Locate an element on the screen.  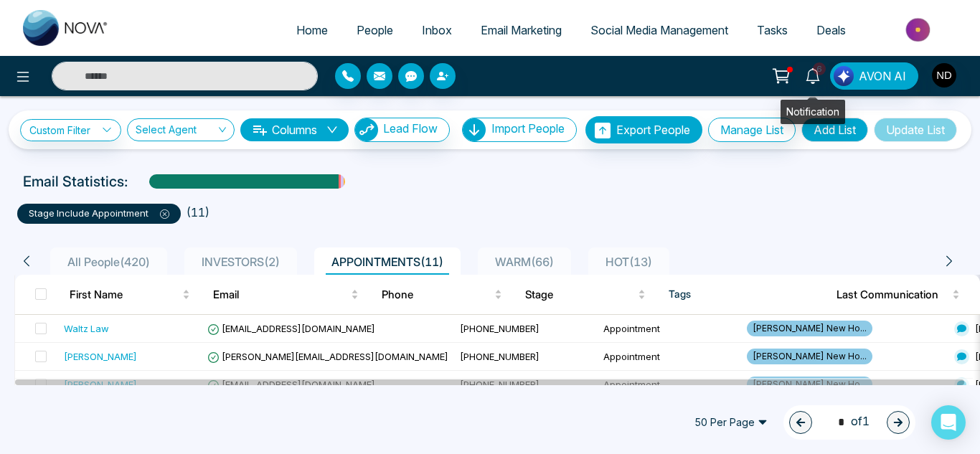
th: Tags is located at coordinates (741, 295).